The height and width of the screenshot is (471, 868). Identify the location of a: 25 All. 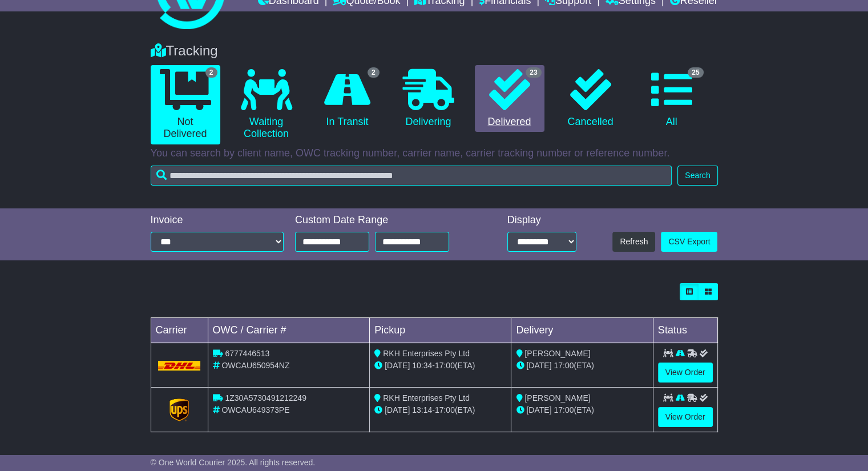
(671, 99).